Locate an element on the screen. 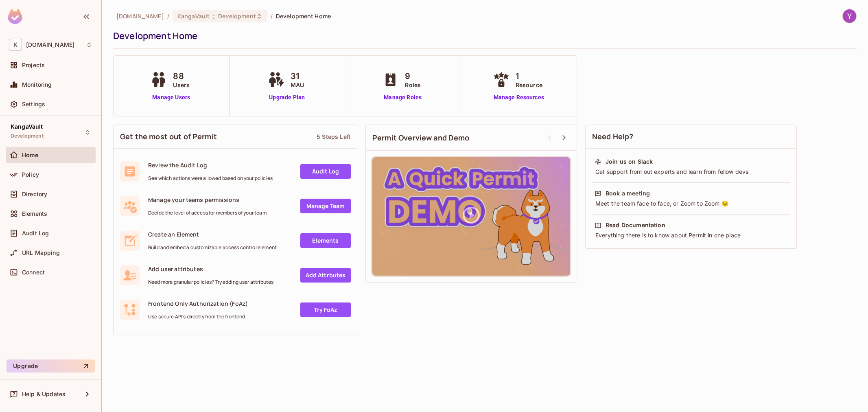  span: Elements is located at coordinates (35, 214).